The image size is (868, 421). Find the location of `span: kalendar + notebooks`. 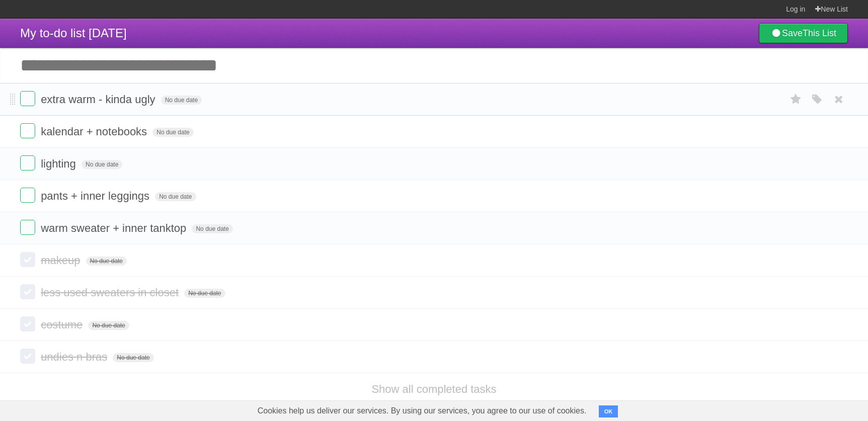

span: kalendar + notebooks is located at coordinates (95, 131).